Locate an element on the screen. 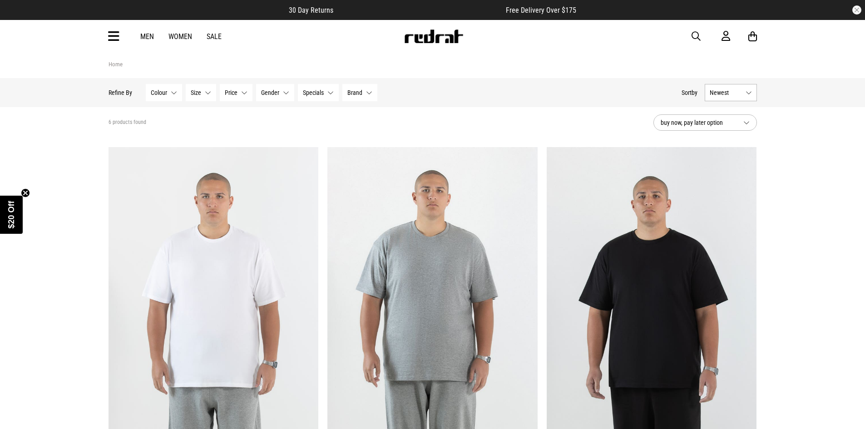 The height and width of the screenshot is (429, 865). button: Specials is located at coordinates (318, 93).